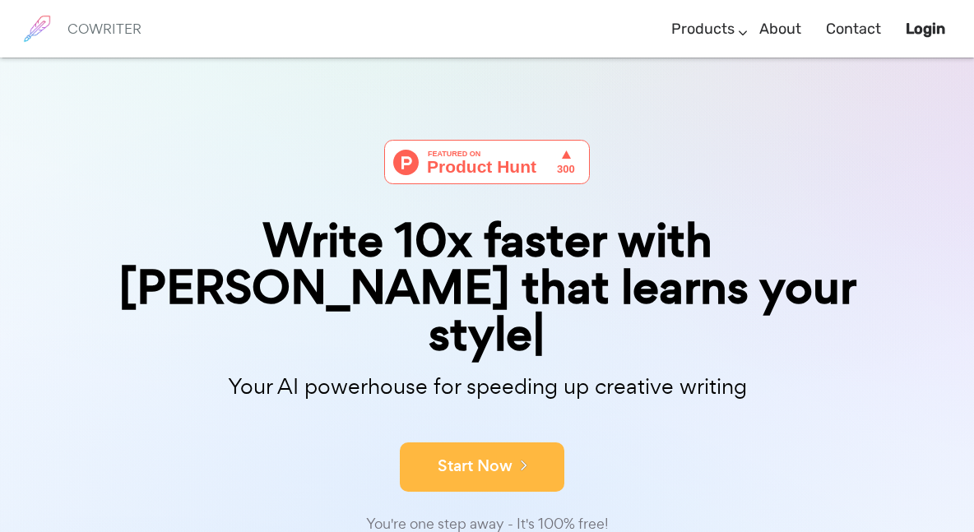 Image resolution: width=974 pixels, height=532 pixels. Describe the element at coordinates (925, 29) in the screenshot. I see `a: Login` at that location.